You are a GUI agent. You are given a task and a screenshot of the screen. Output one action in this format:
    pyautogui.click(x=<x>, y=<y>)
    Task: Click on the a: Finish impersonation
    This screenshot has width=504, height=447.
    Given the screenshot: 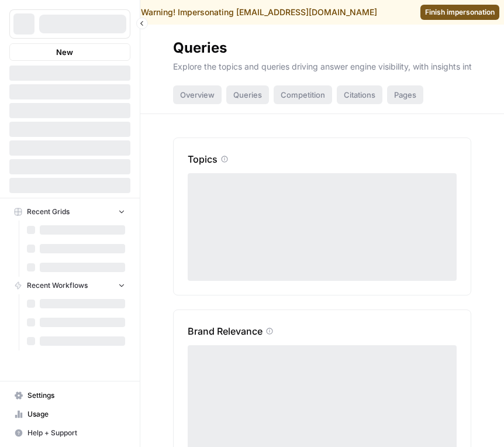 What is the action you would take?
    pyautogui.click(x=460, y=13)
    